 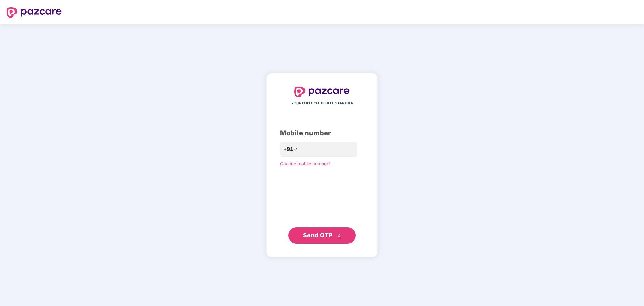 What do you see at coordinates (322, 133) in the screenshot?
I see `div: Mobile number` at bounding box center [322, 133].